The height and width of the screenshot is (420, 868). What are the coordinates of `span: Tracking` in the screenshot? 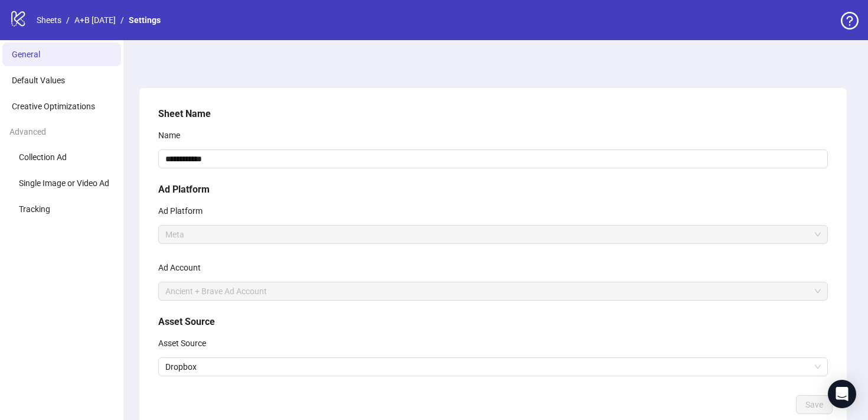 It's located at (34, 209).